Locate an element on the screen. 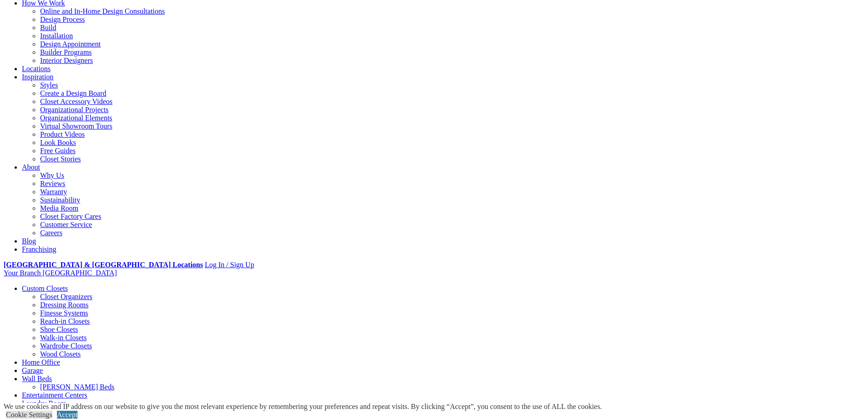  div: We use cookies and IP address on our website to give you the most relevant experience by remember... is located at coordinates (303, 407).